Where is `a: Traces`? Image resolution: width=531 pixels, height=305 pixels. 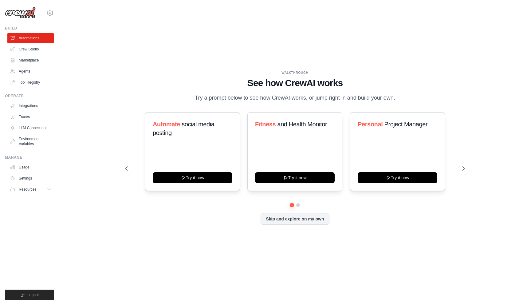
a: Traces is located at coordinates (30, 117).